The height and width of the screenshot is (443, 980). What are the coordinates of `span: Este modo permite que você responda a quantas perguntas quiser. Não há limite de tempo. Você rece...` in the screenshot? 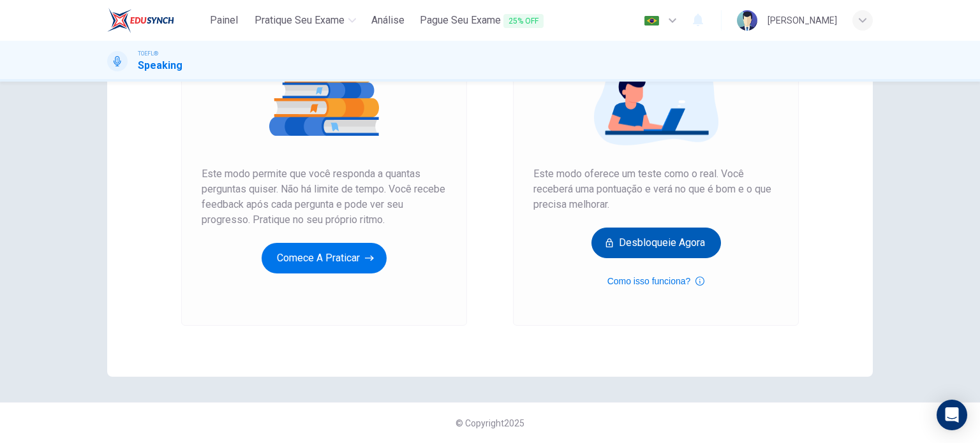 It's located at (324, 197).